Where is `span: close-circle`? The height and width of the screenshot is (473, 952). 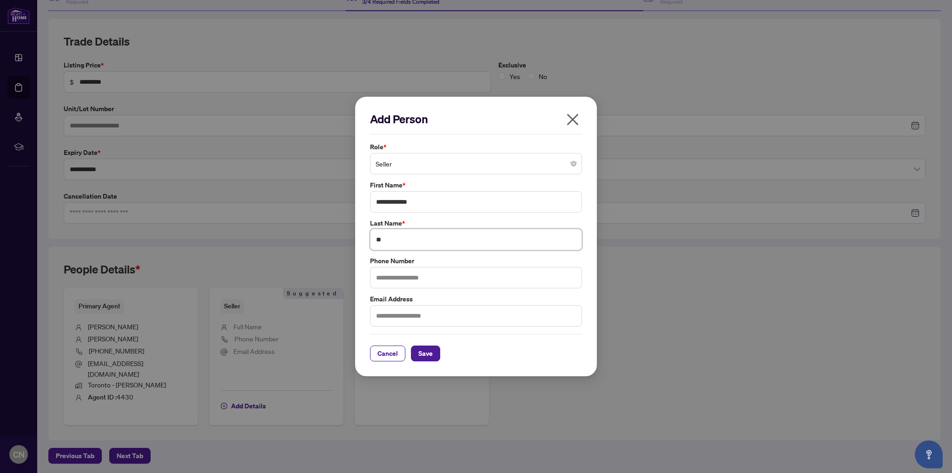 span: close-circle is located at coordinates (574, 164).